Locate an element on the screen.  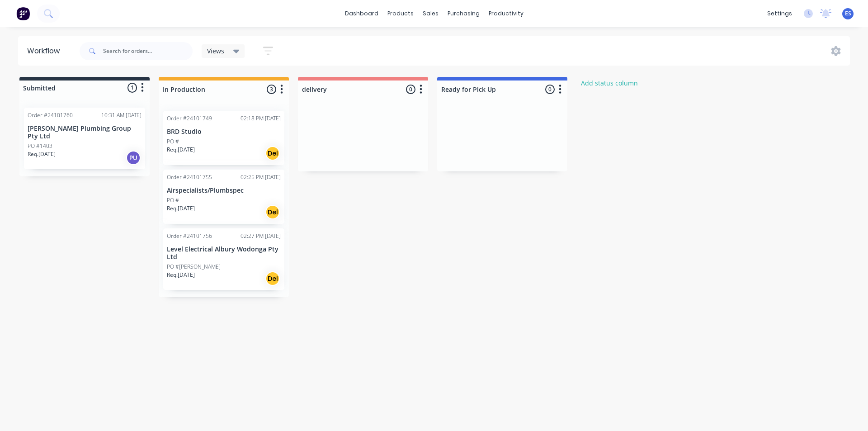
p: BRD Studio is located at coordinates (224, 132).